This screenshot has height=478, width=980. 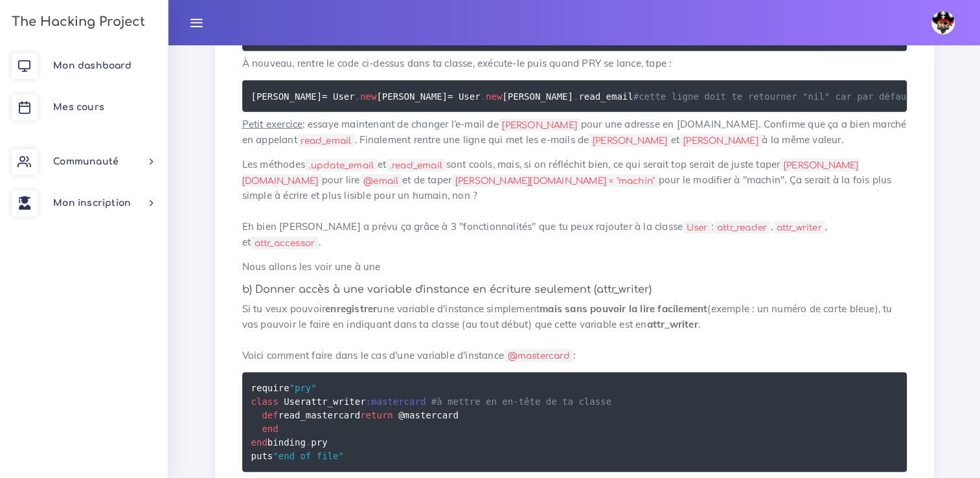 I want to click on h5: b) Donner accès à une variable d'instance en écriture seulement (attr_writer), so click(x=574, y=289).